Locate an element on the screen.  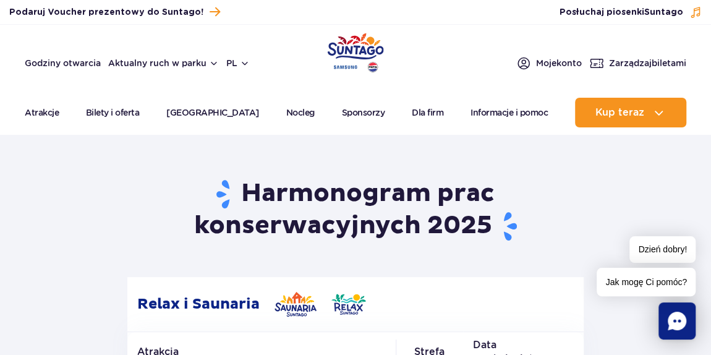
img: Relax is located at coordinates (349, 304).